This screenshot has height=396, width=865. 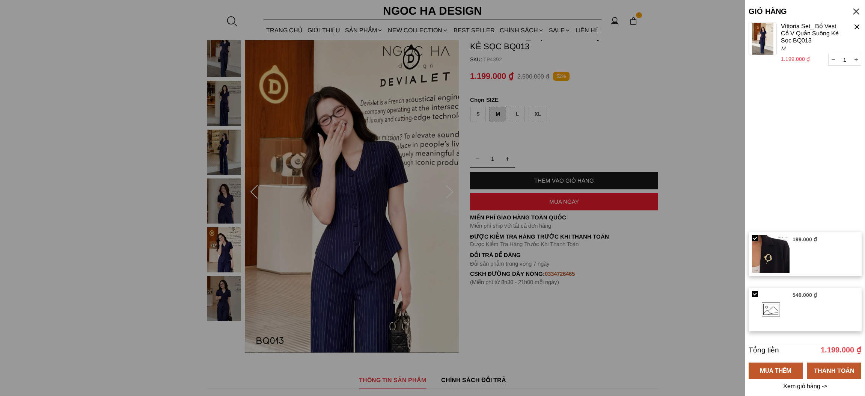 I want to click on p: Xem giỏ hàng ->, so click(x=805, y=386).